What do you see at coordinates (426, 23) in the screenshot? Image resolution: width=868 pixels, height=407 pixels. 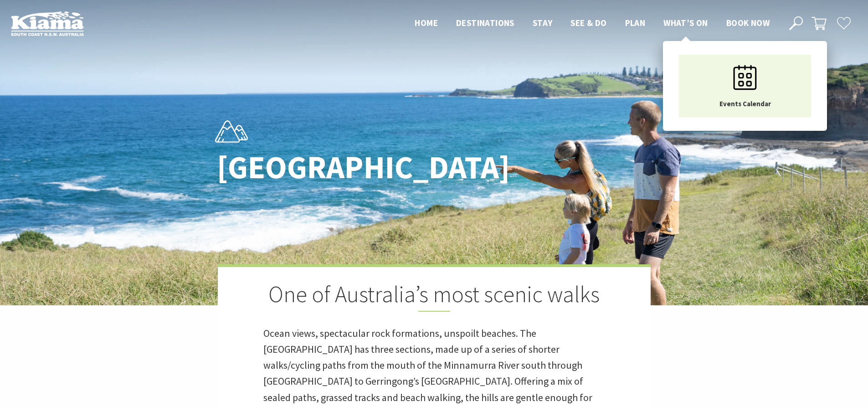 I see `span: Home` at bounding box center [426, 23].